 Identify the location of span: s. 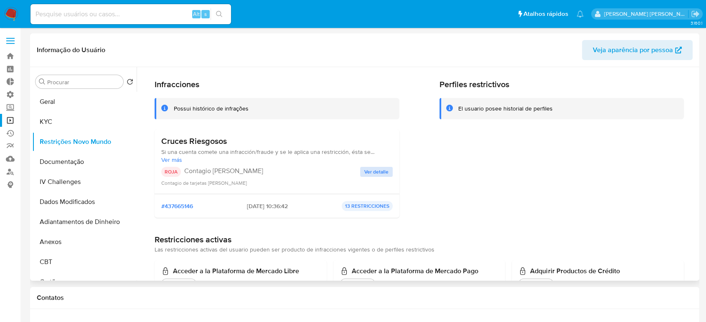
(205, 14).